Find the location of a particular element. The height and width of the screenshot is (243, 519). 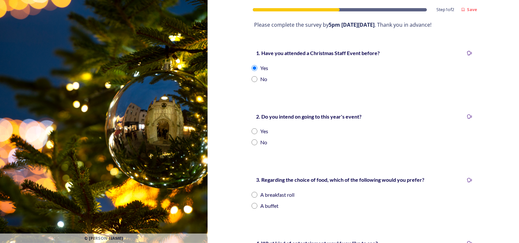

strong: Save is located at coordinates (473, 9).